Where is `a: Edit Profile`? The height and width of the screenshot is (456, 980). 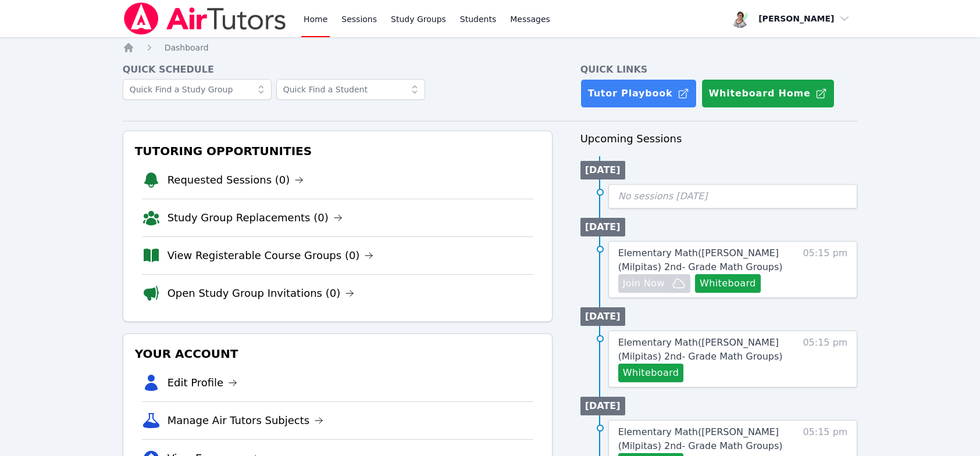
a: Edit Profile is located at coordinates (202, 383).